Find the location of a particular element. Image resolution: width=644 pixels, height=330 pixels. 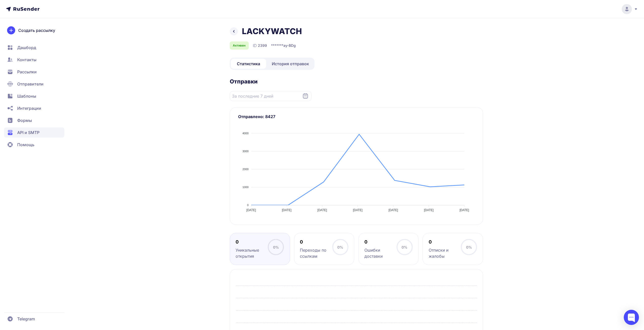

h2: Отправки is located at coordinates (356, 81).